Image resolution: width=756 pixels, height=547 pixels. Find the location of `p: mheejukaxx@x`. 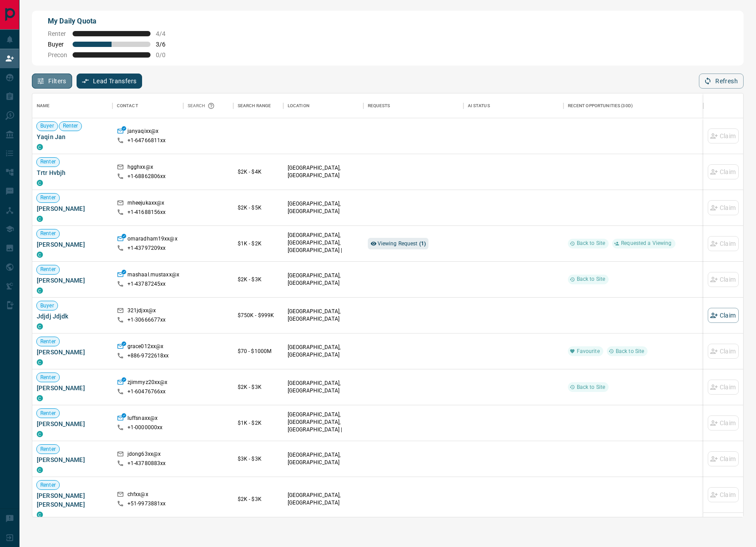

p: mheejukaxx@x is located at coordinates (146, 203).